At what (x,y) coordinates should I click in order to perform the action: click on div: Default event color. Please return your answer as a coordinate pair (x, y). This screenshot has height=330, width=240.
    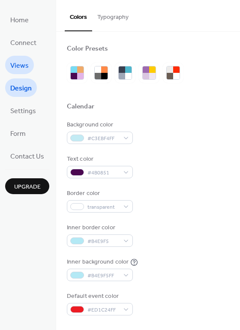
    Looking at the image, I should click on (99, 296).